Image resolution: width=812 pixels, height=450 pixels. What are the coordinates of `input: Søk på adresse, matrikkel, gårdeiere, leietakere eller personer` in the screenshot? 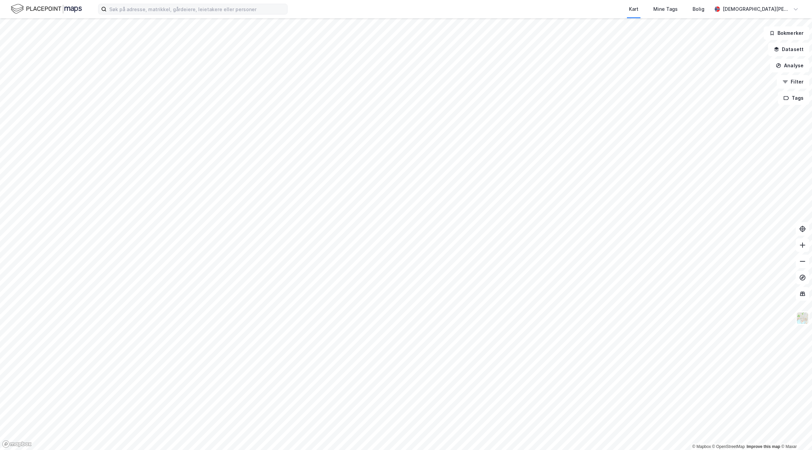 It's located at (197, 9).